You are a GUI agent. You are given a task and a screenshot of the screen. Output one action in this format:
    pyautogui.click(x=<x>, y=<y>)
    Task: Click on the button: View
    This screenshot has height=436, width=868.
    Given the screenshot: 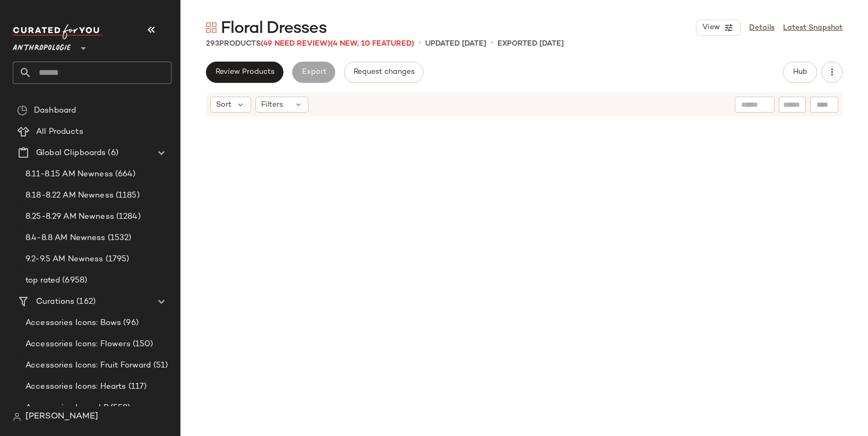 What is the action you would take?
    pyautogui.click(x=718, y=28)
    